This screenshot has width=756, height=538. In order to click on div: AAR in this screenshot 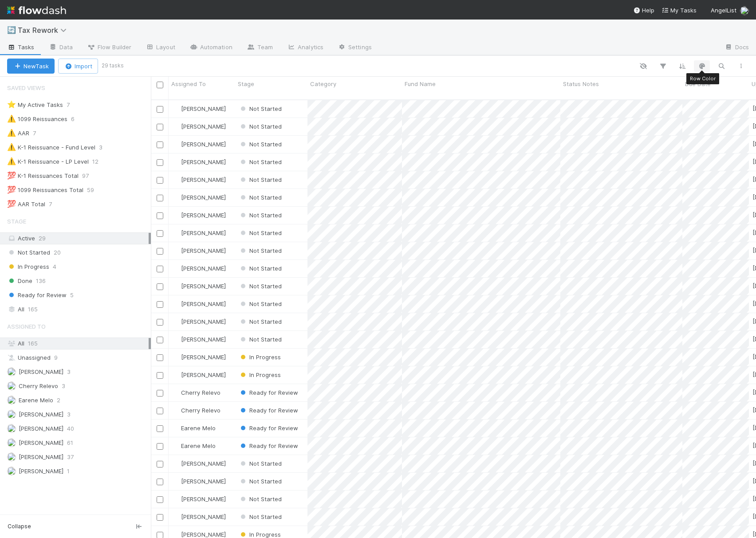, I will do `click(18, 133)`.